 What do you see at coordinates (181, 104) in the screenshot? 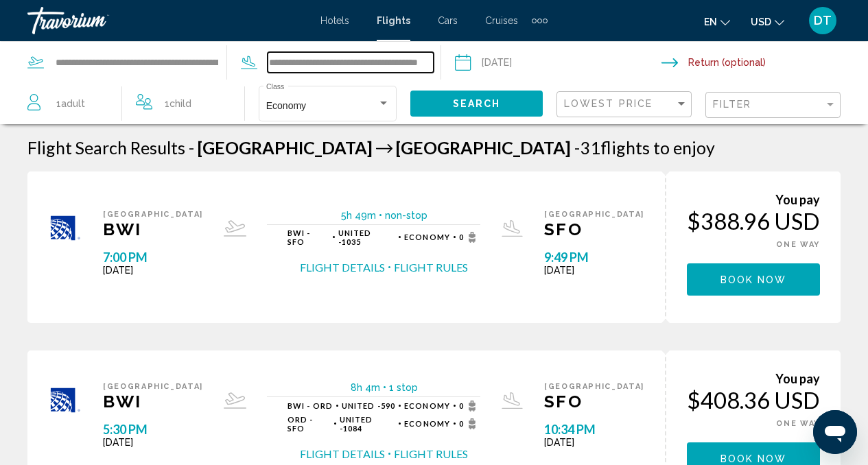
I see `span: Child` at bounding box center [181, 104].